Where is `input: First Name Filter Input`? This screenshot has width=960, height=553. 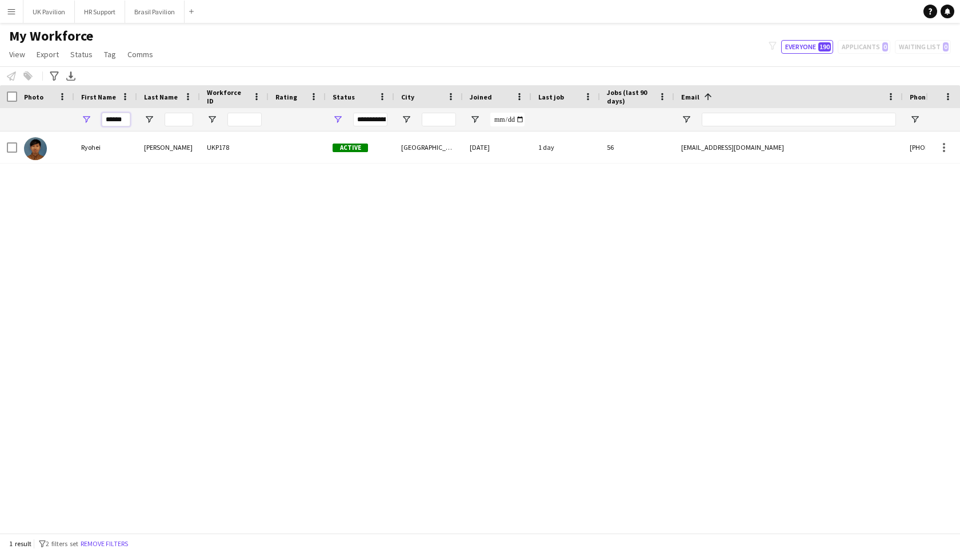 input: First Name Filter Input is located at coordinates (116, 119).